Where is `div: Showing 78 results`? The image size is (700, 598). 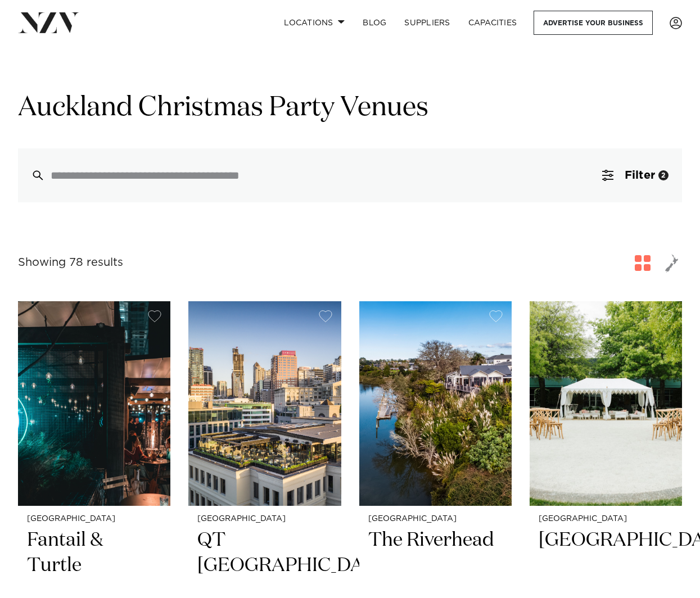 div: Showing 78 results is located at coordinates (70, 262).